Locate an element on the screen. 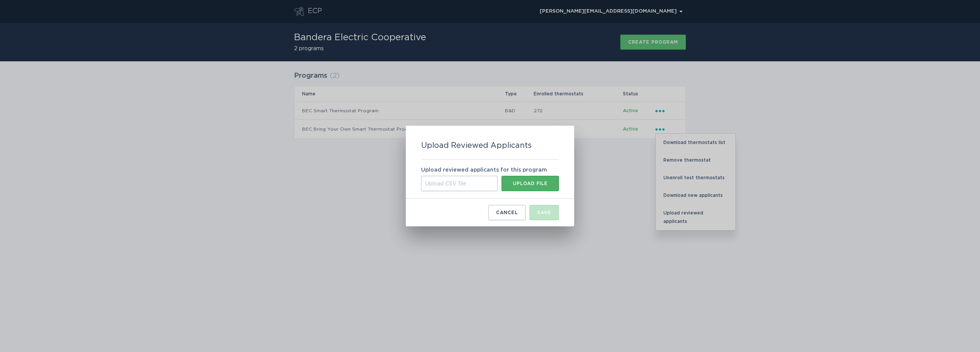 The image size is (980, 352). div: Upload Program Applicants is located at coordinates (490, 176).